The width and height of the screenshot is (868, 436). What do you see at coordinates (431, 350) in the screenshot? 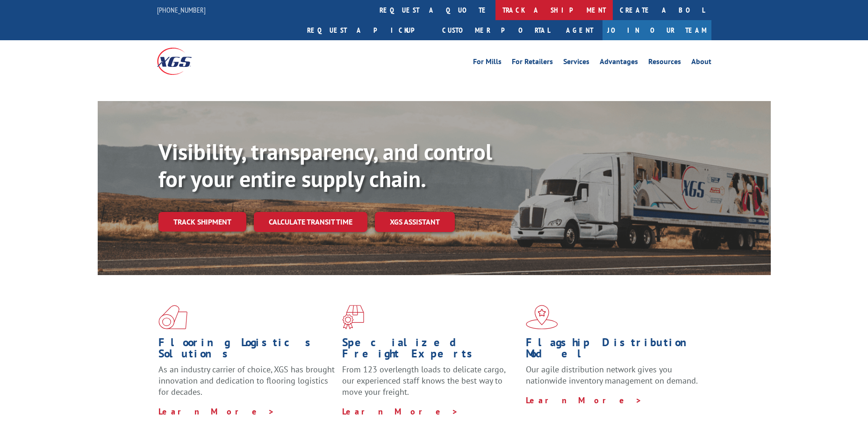
I see `h1: Specialized Freight Experts` at bounding box center [431, 350].